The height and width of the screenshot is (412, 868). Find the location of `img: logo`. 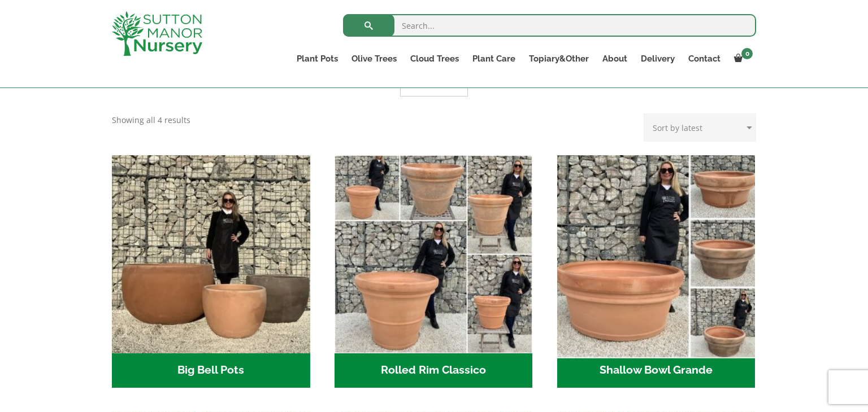

img: logo is located at coordinates (157, 34).